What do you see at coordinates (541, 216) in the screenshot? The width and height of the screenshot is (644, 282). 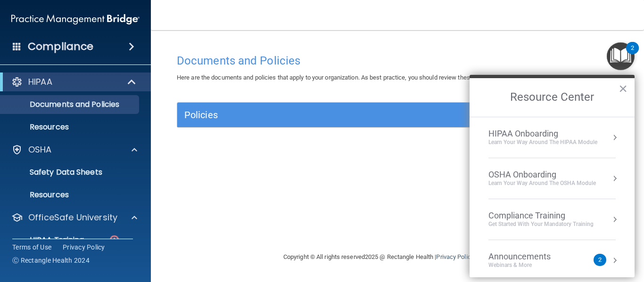 I see `div: Compliance Training` at bounding box center [541, 216].